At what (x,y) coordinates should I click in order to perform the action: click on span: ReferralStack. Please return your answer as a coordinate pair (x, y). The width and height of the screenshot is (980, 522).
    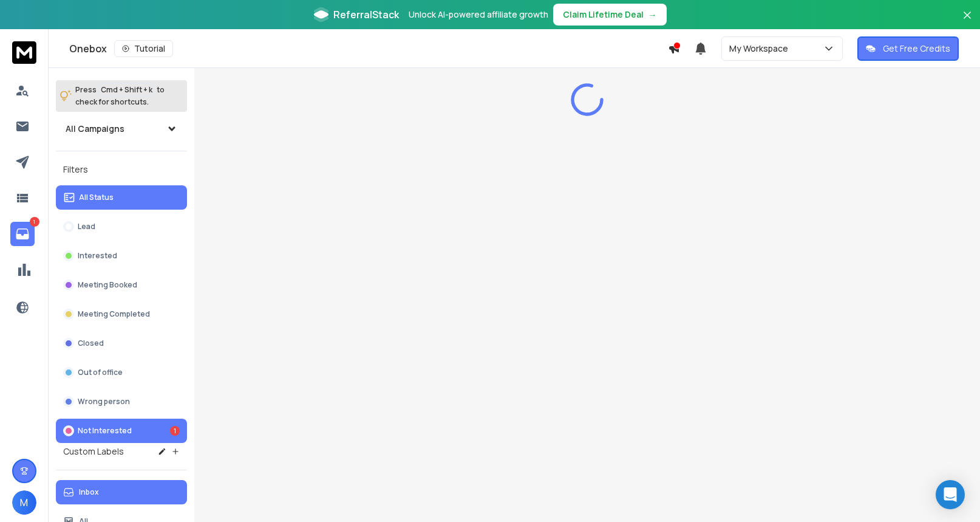
    Looking at the image, I should click on (366, 14).